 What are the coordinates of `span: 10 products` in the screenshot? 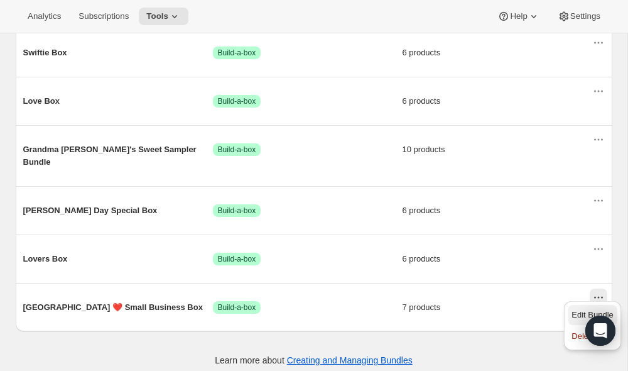 It's located at (498, 150).